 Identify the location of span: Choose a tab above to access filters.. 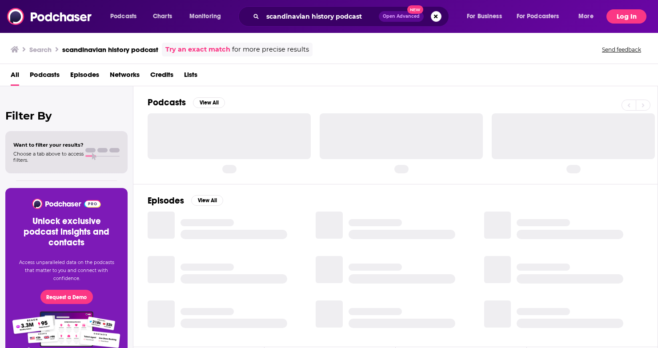
(48, 157).